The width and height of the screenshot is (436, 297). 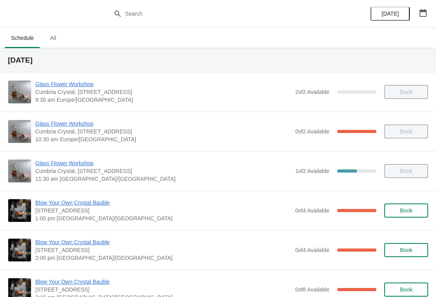 What do you see at coordinates (312, 132) in the screenshot?
I see `span: 0 of 2 Available` at bounding box center [312, 132].